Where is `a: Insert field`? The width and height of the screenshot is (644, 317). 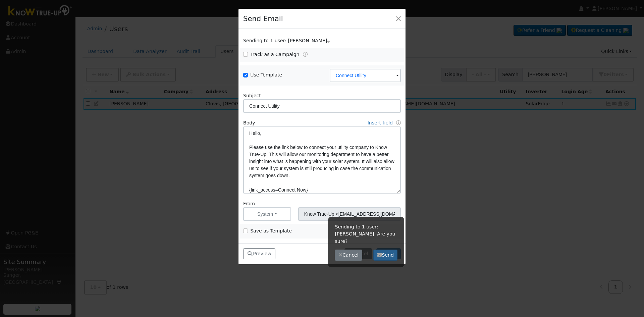 a: Insert field is located at coordinates (380, 123).